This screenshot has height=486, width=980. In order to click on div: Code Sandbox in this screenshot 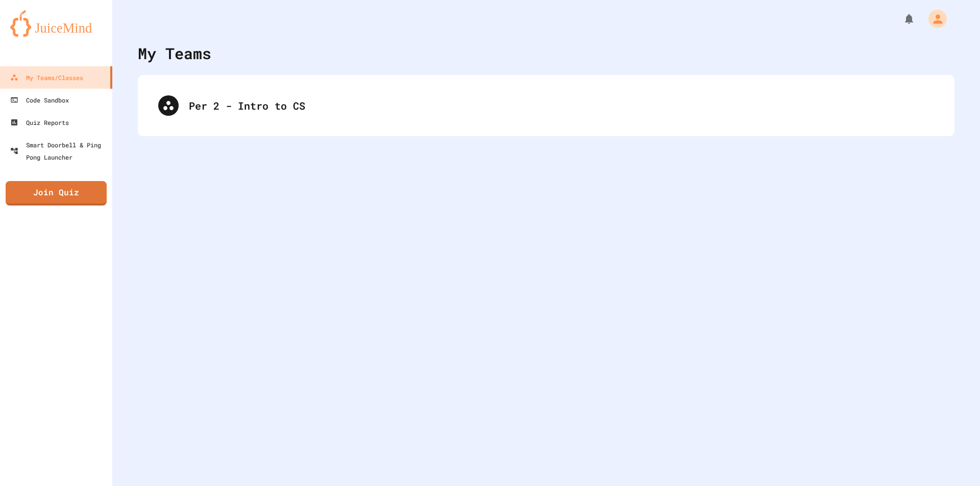, I will do `click(39, 100)`.